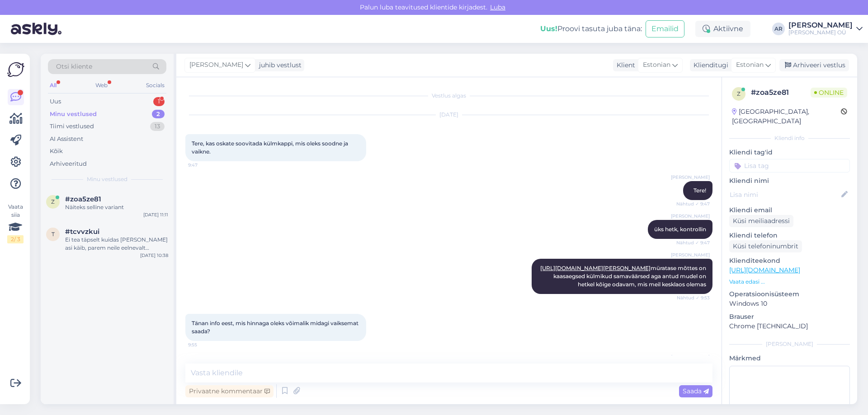  What do you see at coordinates (591, 29) in the screenshot?
I see `div: Proovi tasuta juba täna:` at bounding box center [591, 29].